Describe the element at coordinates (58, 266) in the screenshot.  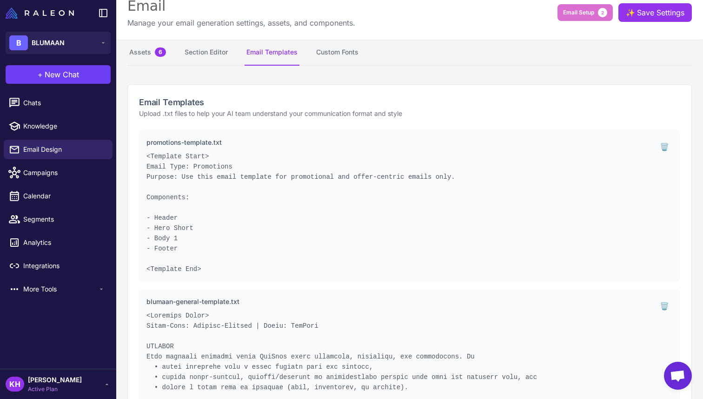
I see `a: Integrations` at that location.